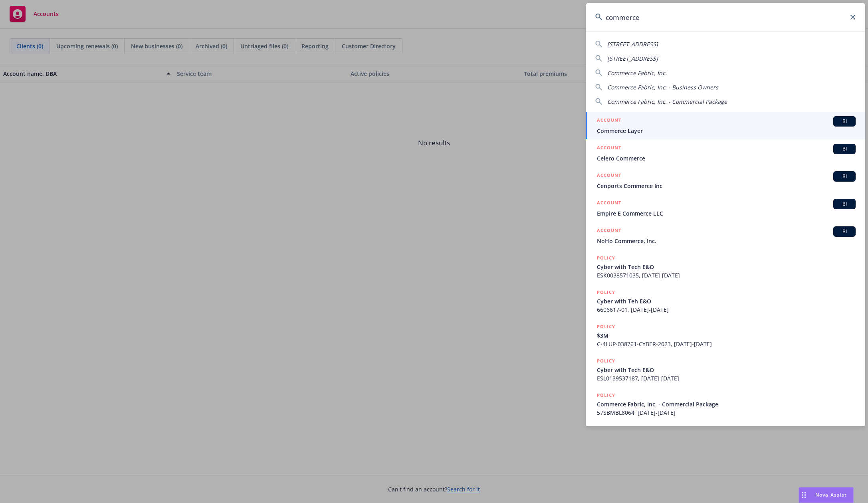  What do you see at coordinates (726, 208) in the screenshot?
I see `a: ACCOUNTBIEmpire E Commerce LLC` at bounding box center [726, 208].